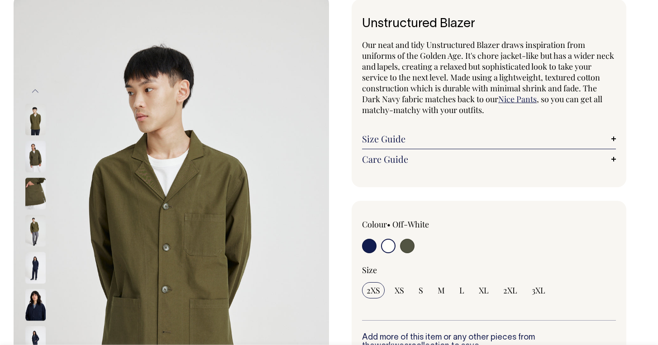 This screenshot has height=345, width=658. I want to click on span: M, so click(441, 291).